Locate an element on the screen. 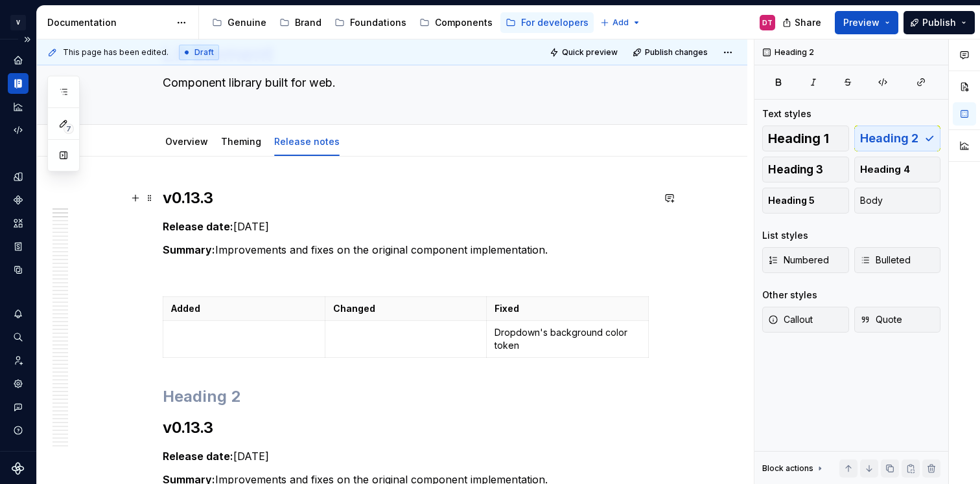  button: Expand sidebar is located at coordinates (27, 39).